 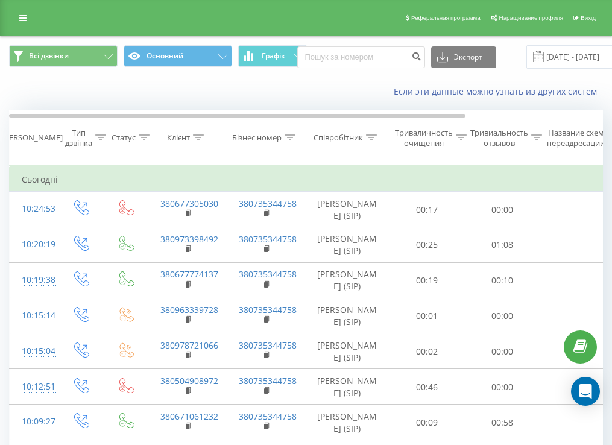 What do you see at coordinates (39, 279) in the screenshot?
I see `font: 10:19:38` at bounding box center [39, 279].